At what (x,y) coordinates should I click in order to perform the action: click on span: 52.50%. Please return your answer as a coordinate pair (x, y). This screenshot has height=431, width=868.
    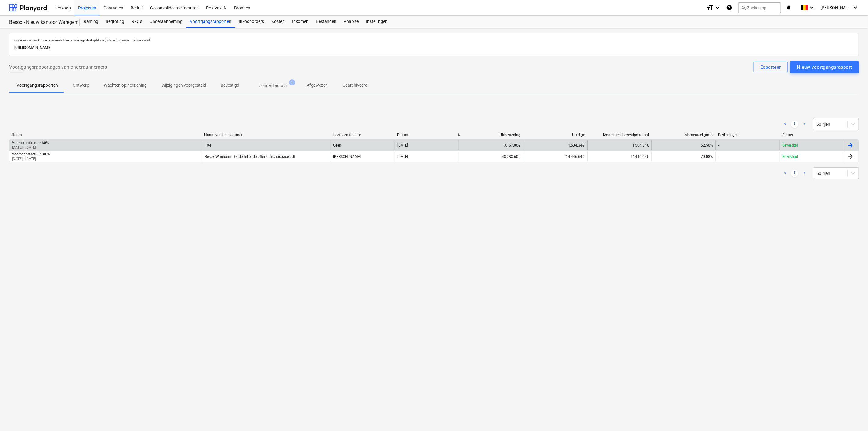
    Looking at the image, I should click on (707, 145).